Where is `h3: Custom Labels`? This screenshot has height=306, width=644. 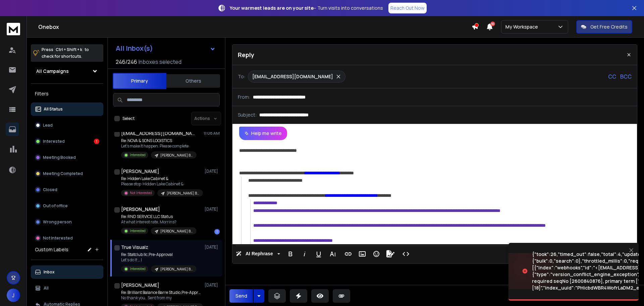
h3: Custom Labels is located at coordinates (52, 249).